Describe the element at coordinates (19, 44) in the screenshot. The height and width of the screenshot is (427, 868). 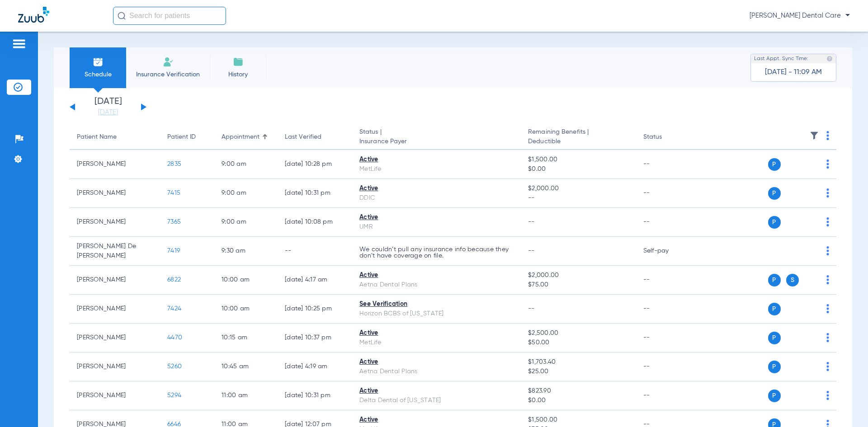
I see `img: hamburger-icon` at that location.